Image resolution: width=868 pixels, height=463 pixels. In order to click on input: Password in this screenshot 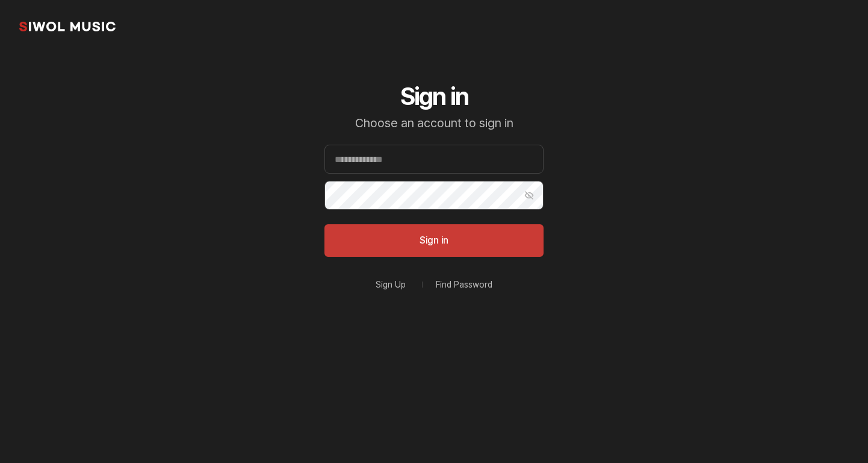, I will do `click(434, 196)`.